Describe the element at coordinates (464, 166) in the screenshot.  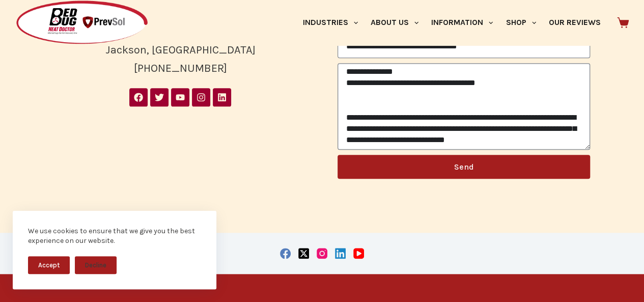
I see `button: Send` at that location.